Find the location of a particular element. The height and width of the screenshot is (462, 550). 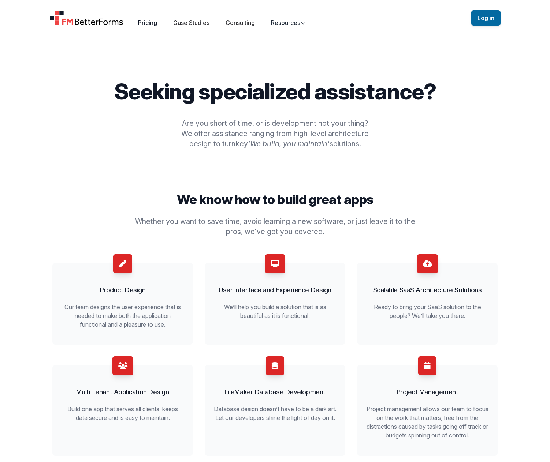

p: Ready to bring your SaaS solution to the people? We’ll take you there. is located at coordinates (427, 311).